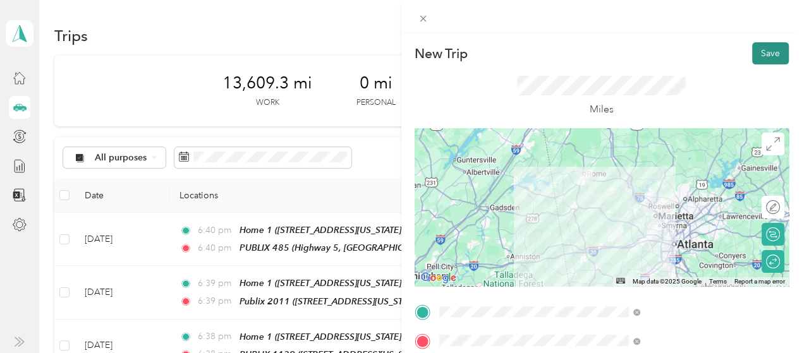  Describe the element at coordinates (620, 280) in the screenshot. I see `button: Keyboard shortcuts` at that location.